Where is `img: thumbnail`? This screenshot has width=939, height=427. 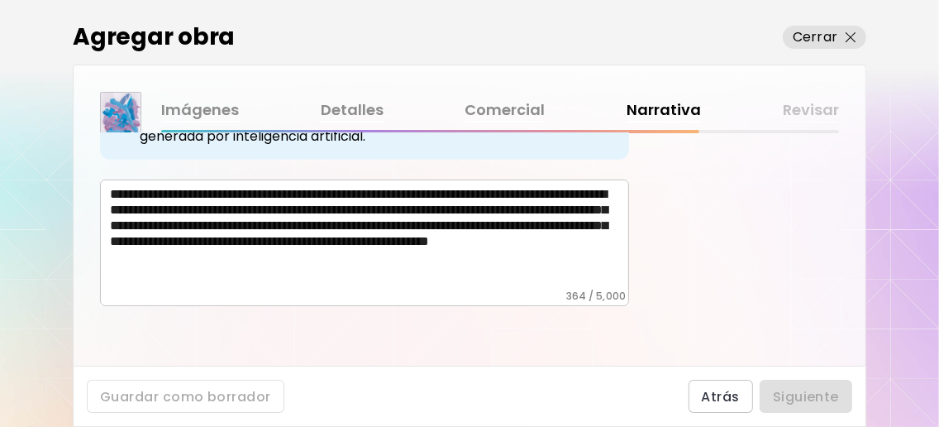
img: thumbnail is located at coordinates (121, 112).